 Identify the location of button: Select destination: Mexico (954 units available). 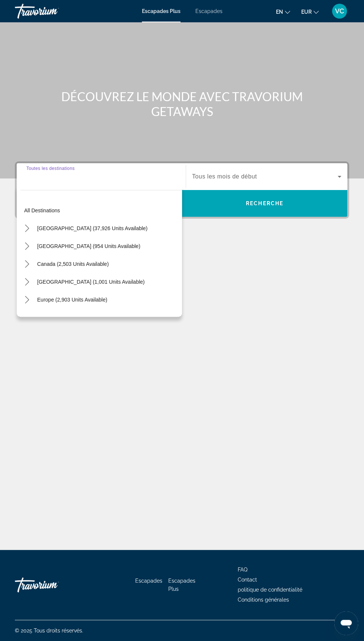
(89, 246).